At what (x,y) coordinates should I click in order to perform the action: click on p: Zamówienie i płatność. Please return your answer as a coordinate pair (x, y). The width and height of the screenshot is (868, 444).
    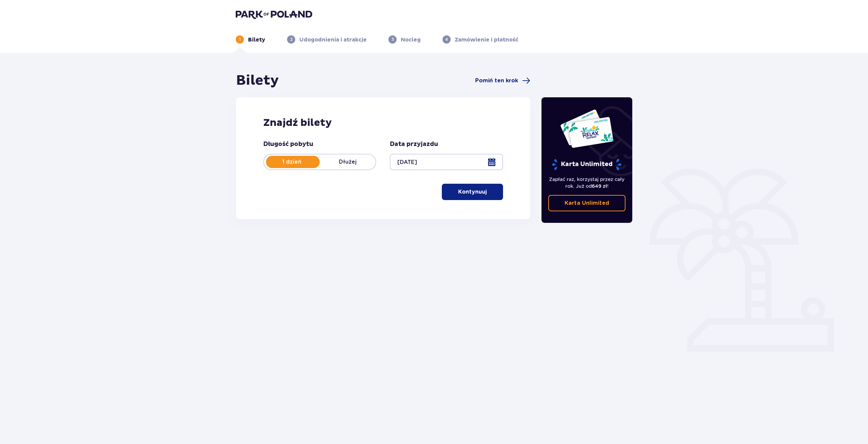
    Looking at the image, I should click on (486, 40).